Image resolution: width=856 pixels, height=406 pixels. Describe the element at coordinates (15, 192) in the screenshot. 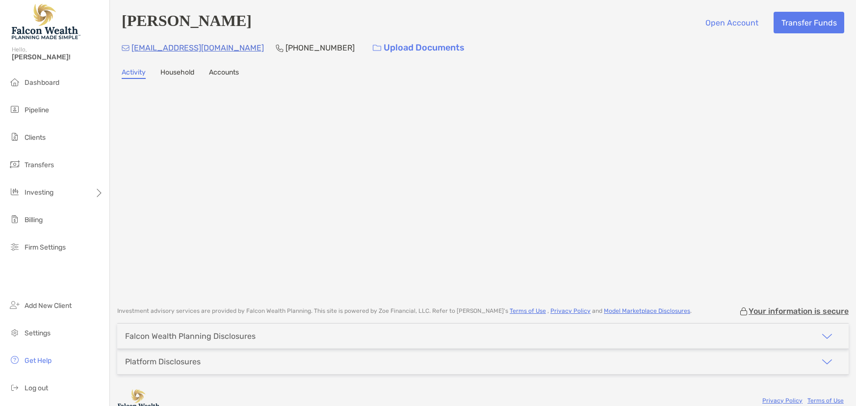

I see `img: investing icon` at that location.